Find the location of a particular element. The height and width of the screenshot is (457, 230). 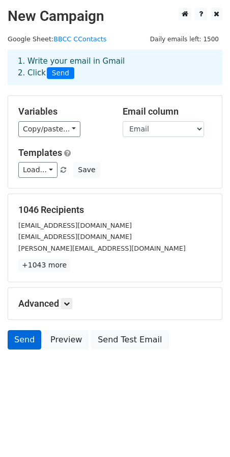

a: BBCC CContacts is located at coordinates (80, 39).